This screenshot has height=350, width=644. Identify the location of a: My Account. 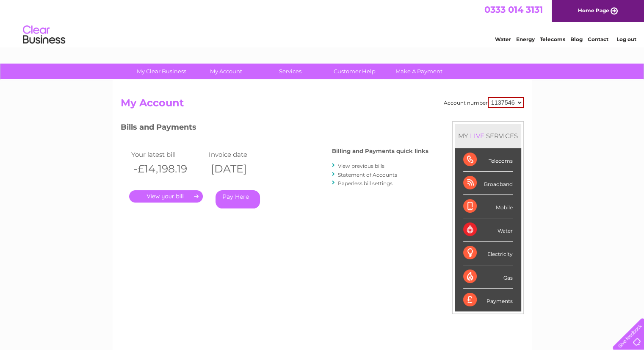
(226, 71).